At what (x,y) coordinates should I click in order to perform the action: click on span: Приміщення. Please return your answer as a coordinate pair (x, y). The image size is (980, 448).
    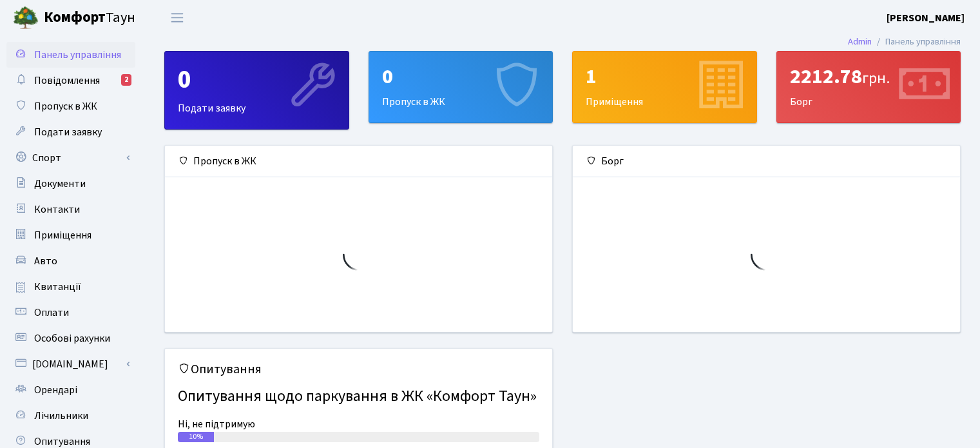
    Looking at the image, I should click on (62, 236).